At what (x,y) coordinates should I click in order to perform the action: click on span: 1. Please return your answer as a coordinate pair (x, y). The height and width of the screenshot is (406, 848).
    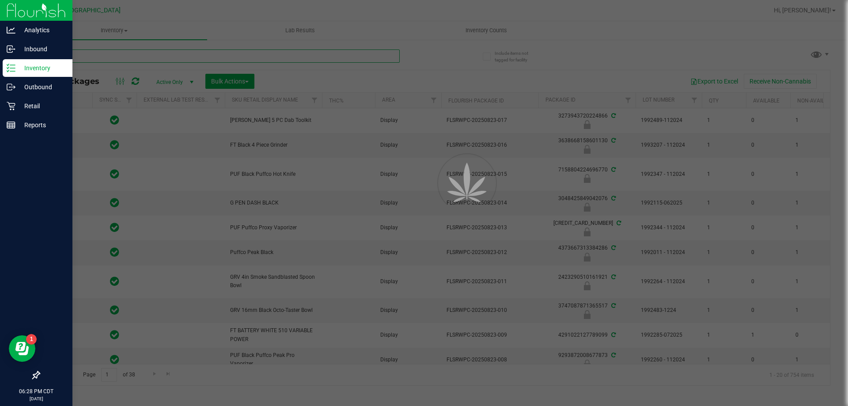
    Looking at the image, I should click on (5, 5).